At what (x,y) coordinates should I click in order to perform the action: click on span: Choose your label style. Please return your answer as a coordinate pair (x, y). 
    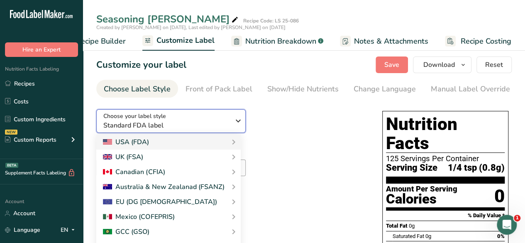
    Looking at the image, I should click on (134, 116).